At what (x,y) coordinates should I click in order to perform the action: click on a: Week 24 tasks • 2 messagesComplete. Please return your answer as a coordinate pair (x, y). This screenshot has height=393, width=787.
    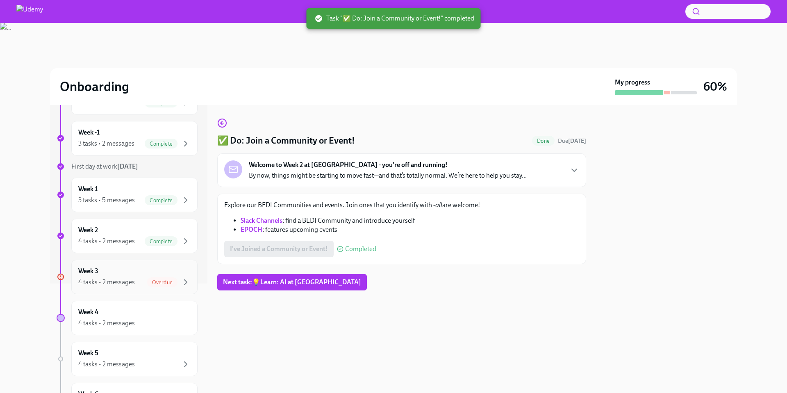
    Looking at the image, I should click on (127, 236).